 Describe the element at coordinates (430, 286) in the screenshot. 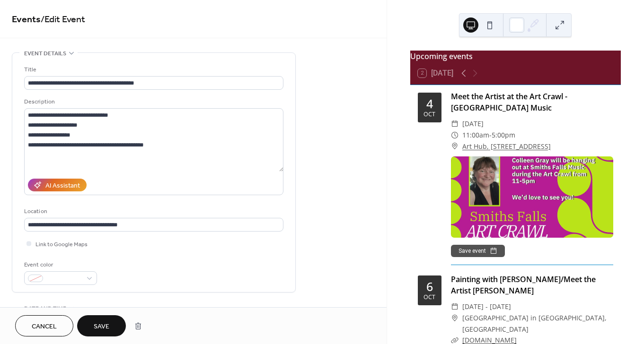

I see `div: 6` at that location.